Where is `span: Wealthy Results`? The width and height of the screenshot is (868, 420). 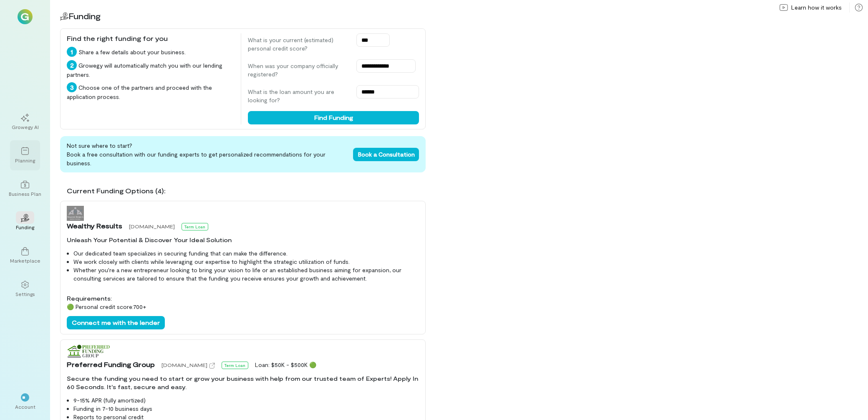
span: Wealthy Results is located at coordinates (94, 226).